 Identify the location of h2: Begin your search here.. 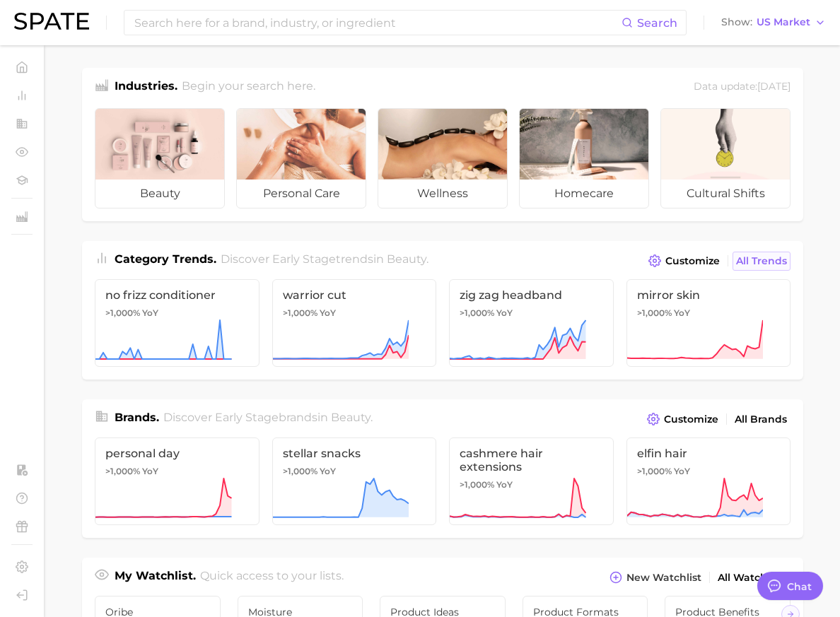
(248, 87).